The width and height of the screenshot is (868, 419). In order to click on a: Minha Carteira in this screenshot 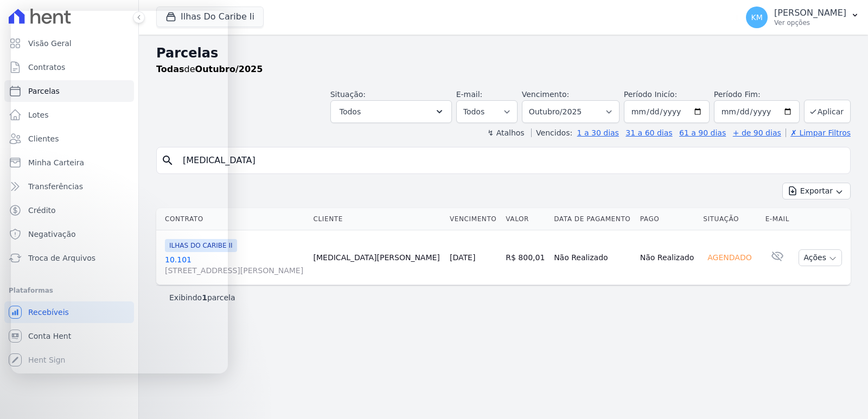, I will do `click(69, 163)`.